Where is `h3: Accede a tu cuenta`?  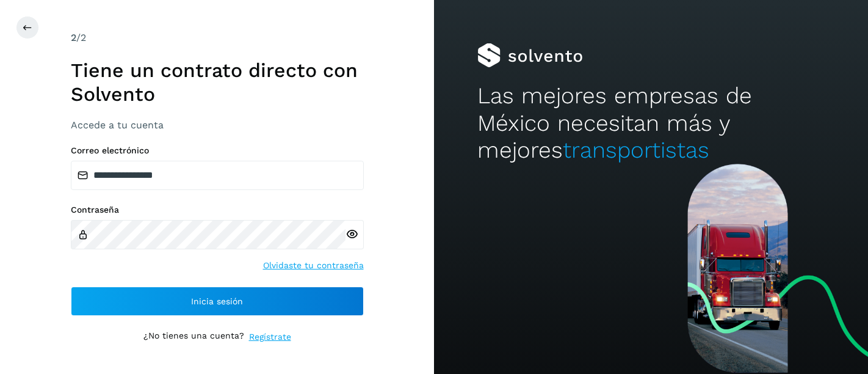 h3: Accede a tu cuenta is located at coordinates (217, 124).